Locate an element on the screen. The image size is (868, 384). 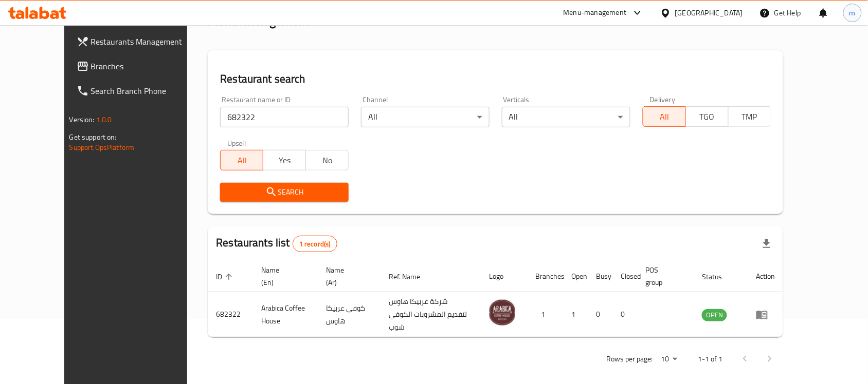
span: 1 record(s) is located at coordinates (315, 244).